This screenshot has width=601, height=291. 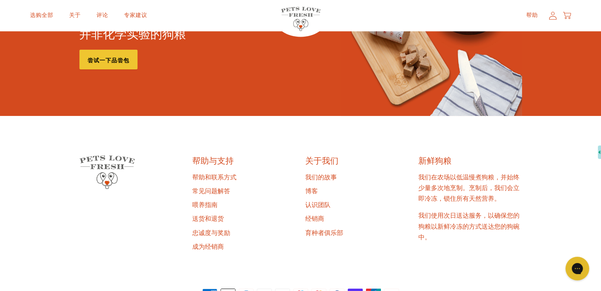 What do you see at coordinates (109, 60) in the screenshot?
I see `font: 尝试一下品尝包` at bounding box center [109, 60].